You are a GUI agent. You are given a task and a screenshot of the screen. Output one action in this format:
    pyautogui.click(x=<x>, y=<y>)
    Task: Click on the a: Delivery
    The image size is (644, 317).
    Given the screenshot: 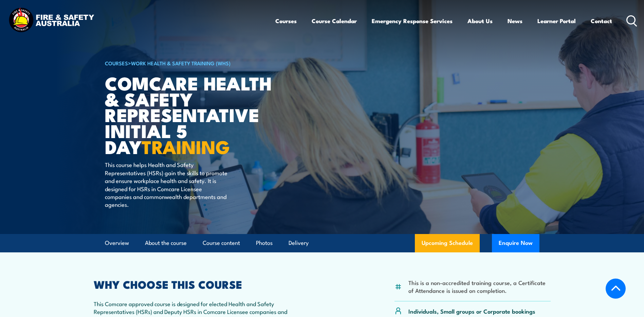 What is the action you would take?
    pyautogui.click(x=298, y=243)
    